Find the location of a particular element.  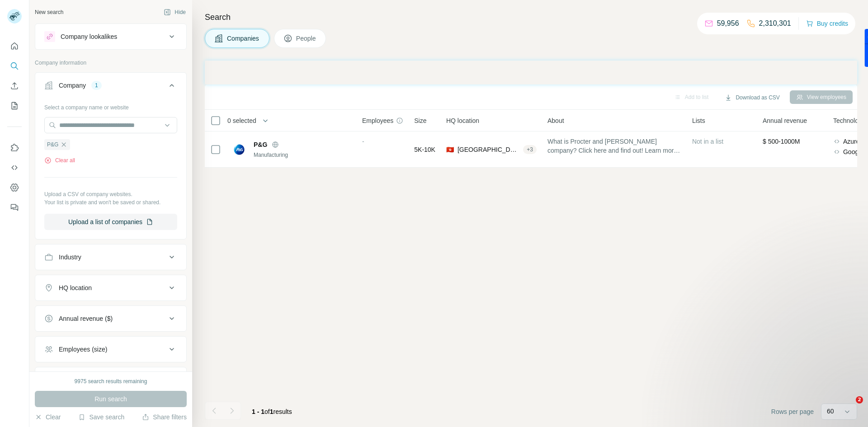

button: Save search is located at coordinates (101, 417).